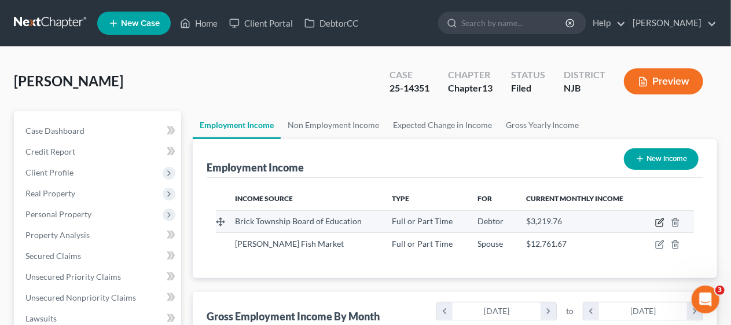 Image resolution: width=731 pixels, height=325 pixels. What do you see at coordinates (98, 277) in the screenshot?
I see `a: Unsecured Priority Claims` at bounding box center [98, 277].